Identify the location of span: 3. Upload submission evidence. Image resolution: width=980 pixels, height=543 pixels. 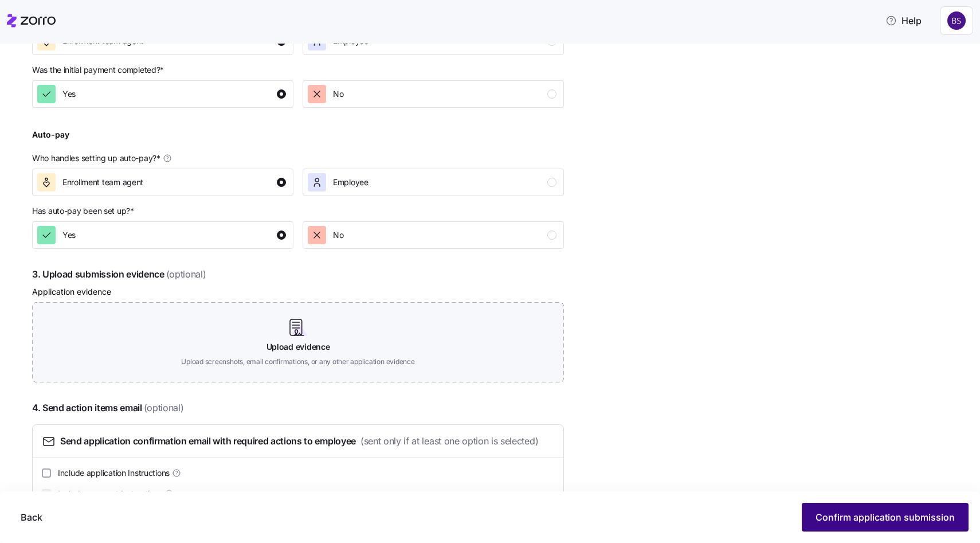
(298, 274).